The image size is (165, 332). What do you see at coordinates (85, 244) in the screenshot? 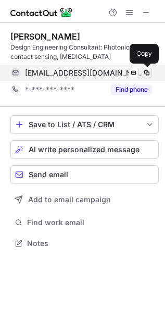
I see `button: Notes` at bounding box center [85, 244].